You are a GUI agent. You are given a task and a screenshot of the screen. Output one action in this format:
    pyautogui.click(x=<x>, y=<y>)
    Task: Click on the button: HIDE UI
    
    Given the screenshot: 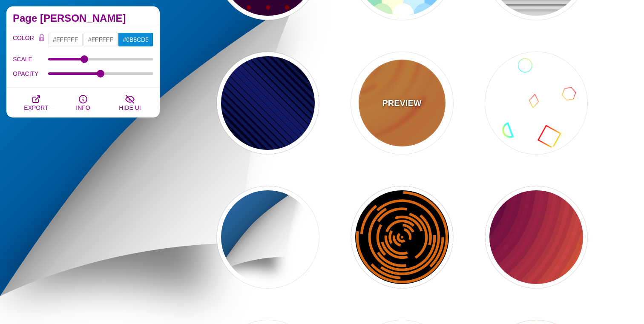 What is the action you would take?
    pyautogui.click(x=130, y=103)
    